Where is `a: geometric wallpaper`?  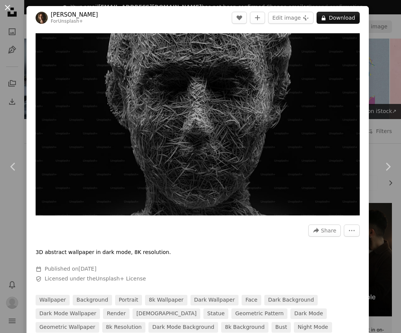
a: geometric wallpaper is located at coordinates (67, 328).